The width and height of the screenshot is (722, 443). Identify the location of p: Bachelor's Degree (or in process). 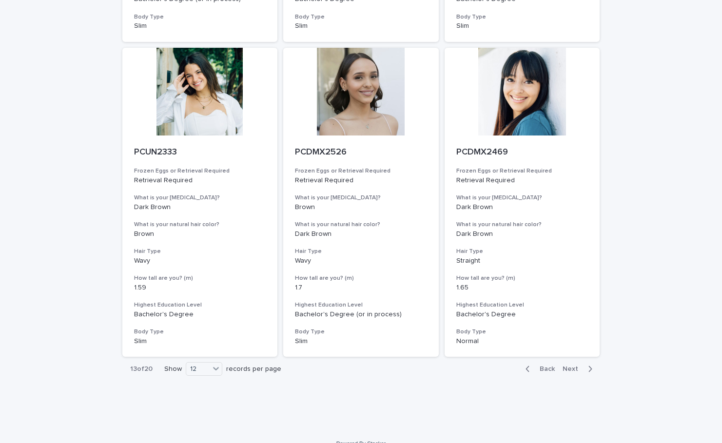
(361, 314).